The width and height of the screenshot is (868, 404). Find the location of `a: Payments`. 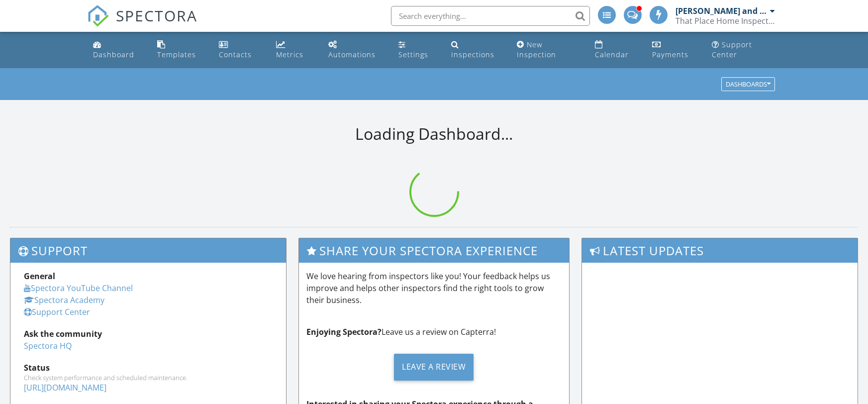

a: Payments is located at coordinates (674, 50).